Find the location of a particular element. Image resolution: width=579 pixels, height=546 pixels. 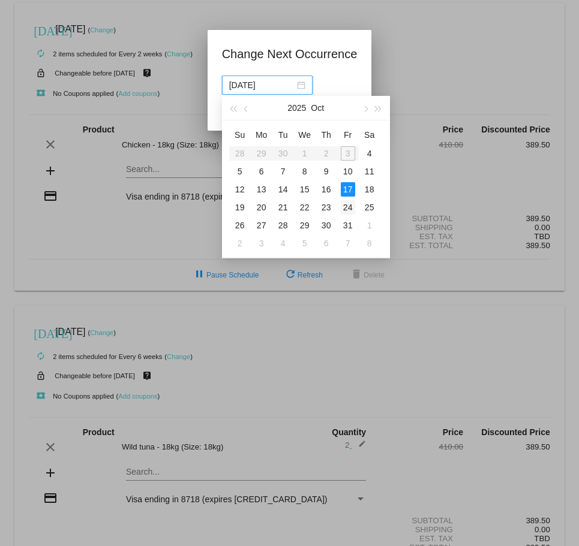

div: 26 is located at coordinates (240, 225).